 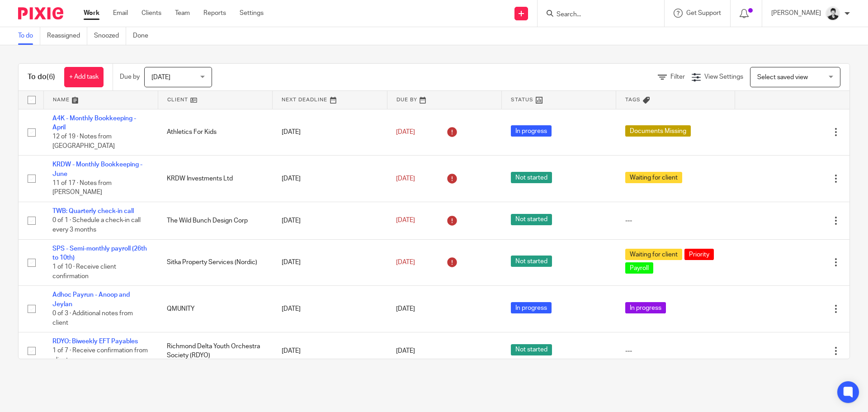 What do you see at coordinates (92, 318) in the screenshot?
I see `span: 0 of 3 · Additional notes from client` at bounding box center [92, 318].